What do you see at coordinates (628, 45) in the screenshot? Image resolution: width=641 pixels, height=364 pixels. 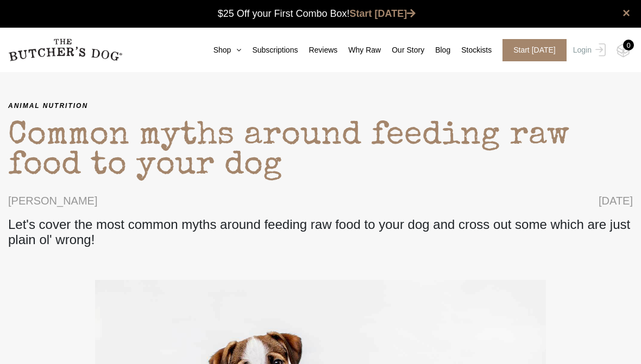 I see `div: 0` at bounding box center [628, 45].